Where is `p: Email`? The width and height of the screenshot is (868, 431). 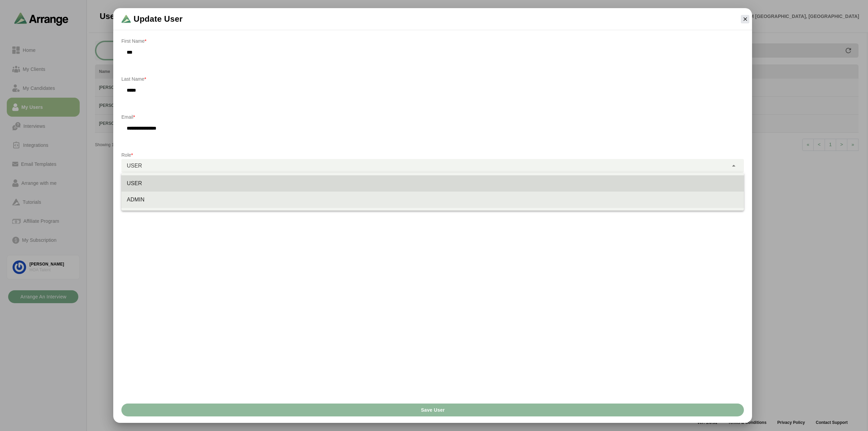 p: Email is located at coordinates (432, 117).